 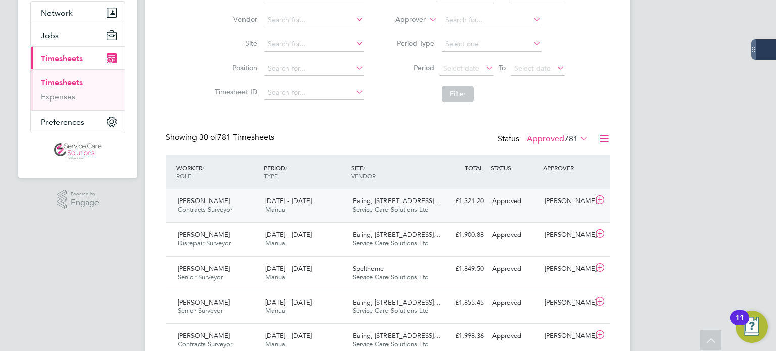 What do you see at coordinates (234, 92) in the screenshot?
I see `label: Timesheet ID` at bounding box center [234, 92].